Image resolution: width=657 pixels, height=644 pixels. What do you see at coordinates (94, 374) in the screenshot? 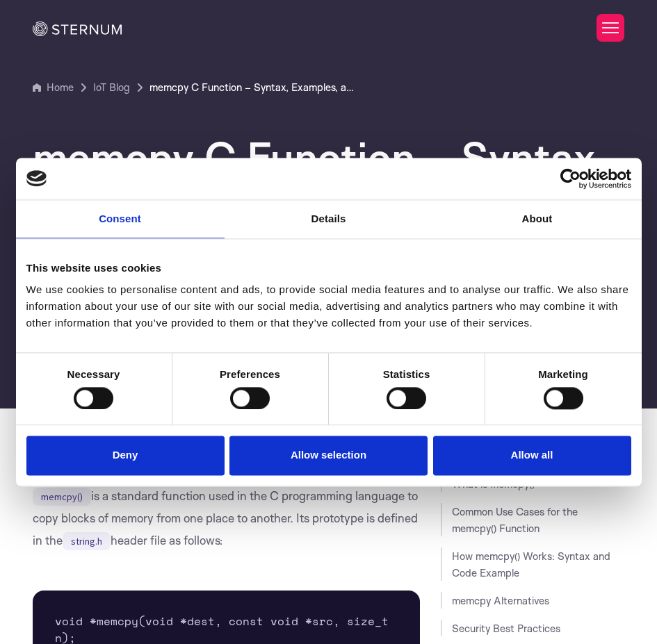
I see `strong: Necessary` at bounding box center [94, 374].